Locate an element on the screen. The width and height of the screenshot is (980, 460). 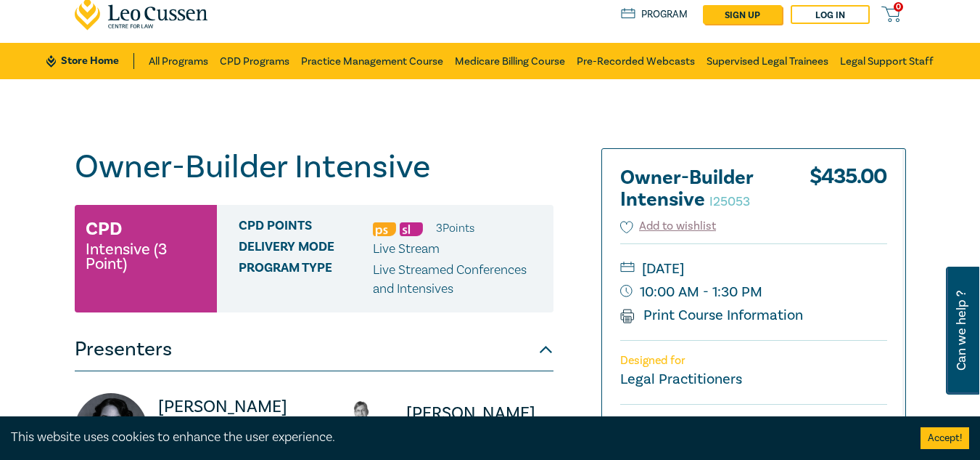
h3: CPD is located at coordinates (104, 229).